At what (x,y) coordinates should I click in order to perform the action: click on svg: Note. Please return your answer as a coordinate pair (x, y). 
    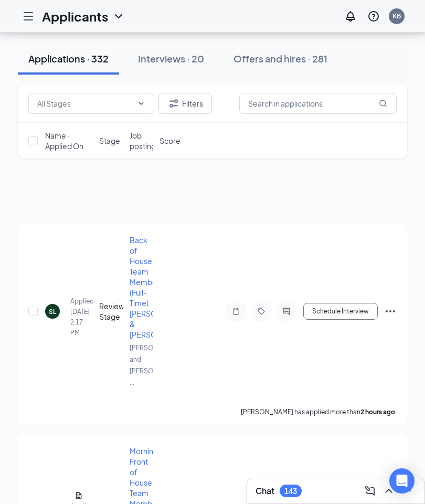
    Looking at the image, I should click on (236, 312).